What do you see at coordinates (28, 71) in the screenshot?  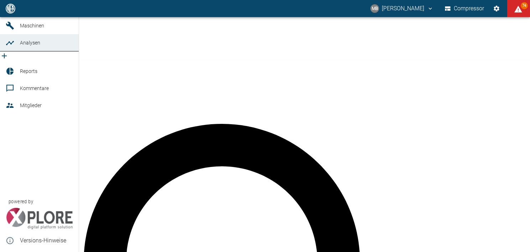 I see `span: Reports` at bounding box center [28, 71].